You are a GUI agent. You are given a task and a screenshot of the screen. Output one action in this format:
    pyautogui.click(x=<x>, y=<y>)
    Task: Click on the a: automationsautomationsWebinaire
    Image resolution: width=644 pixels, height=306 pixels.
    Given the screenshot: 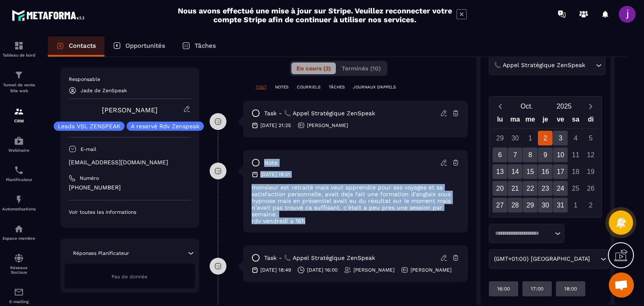 What is the action you would take?
    pyautogui.click(x=19, y=144)
    